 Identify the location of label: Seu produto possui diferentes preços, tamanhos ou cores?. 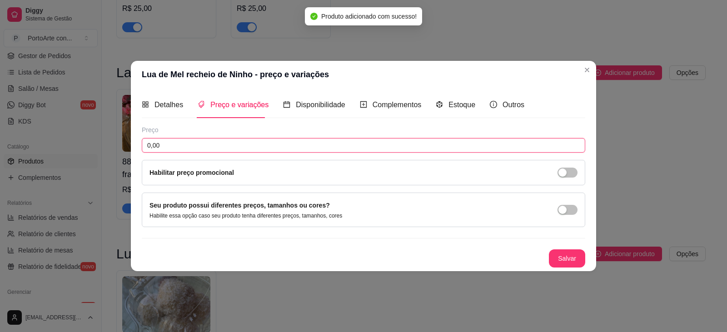
(240, 205).